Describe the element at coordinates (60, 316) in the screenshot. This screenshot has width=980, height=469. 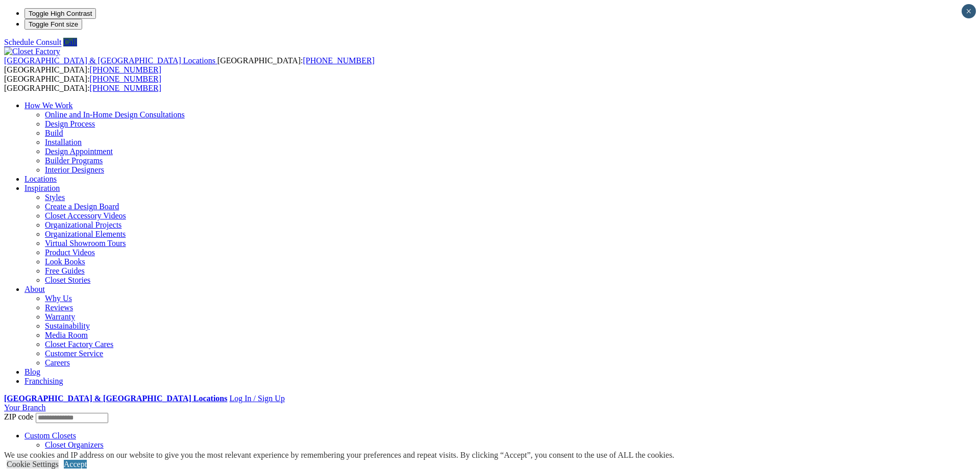
I see `a: Warranty` at that location.